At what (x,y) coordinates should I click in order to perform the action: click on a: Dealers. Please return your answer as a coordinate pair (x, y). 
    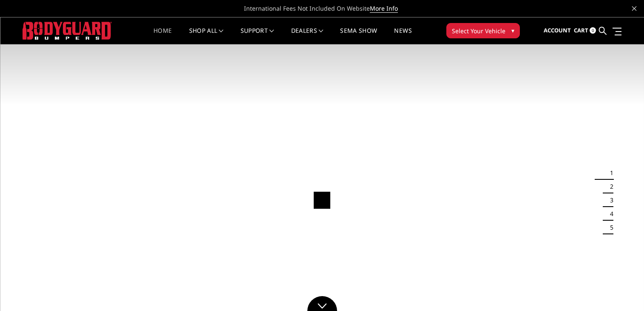
    Looking at the image, I should click on (308, 36).